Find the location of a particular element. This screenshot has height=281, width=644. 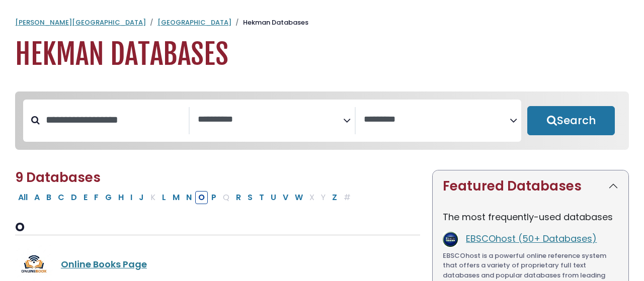

button: Filter Results C is located at coordinates (61, 197).